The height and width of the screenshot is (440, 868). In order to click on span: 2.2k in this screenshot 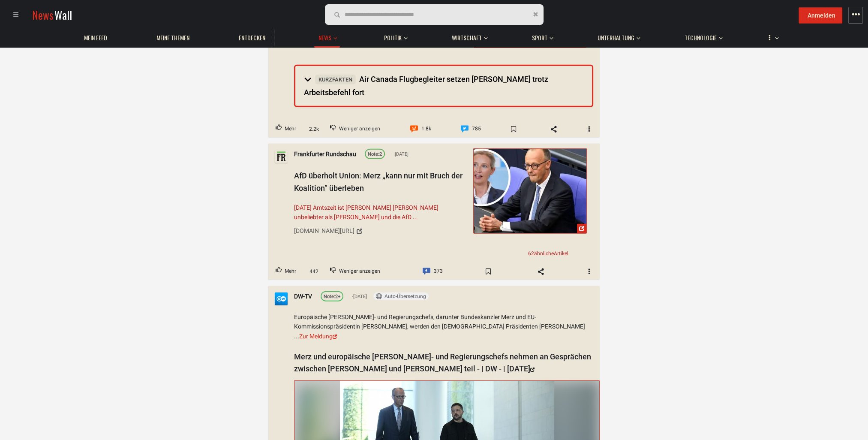, I will do `click(314, 129)`.